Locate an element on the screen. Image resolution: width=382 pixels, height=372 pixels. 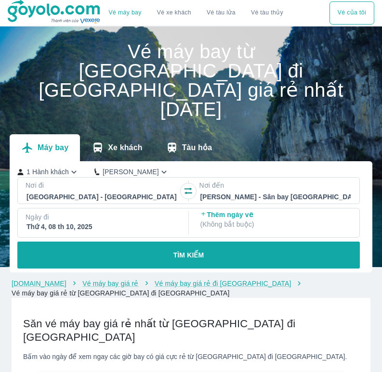
p: Ngày đi is located at coordinates (102, 217).